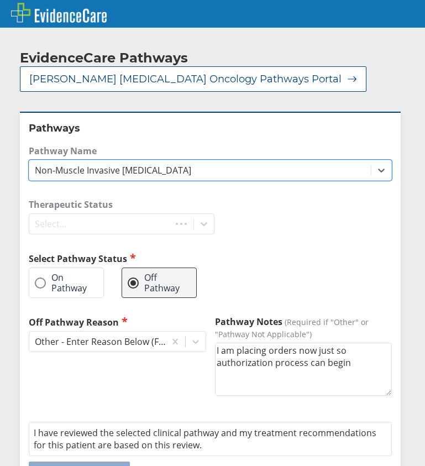 Image resolution: width=425 pixels, height=466 pixels. I want to click on label: Therapeutic Status, so click(122, 205).